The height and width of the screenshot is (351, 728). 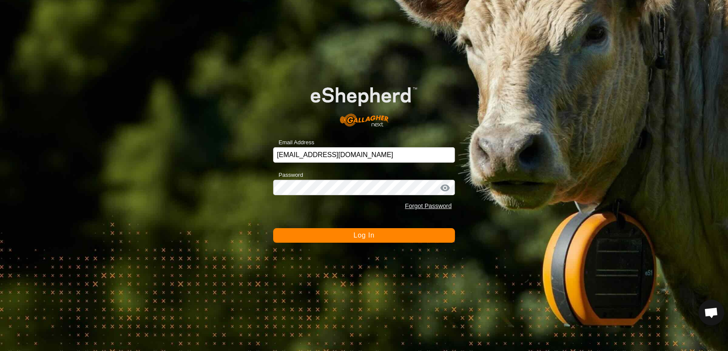 I want to click on img: E-shepherd Logo, so click(x=364, y=103).